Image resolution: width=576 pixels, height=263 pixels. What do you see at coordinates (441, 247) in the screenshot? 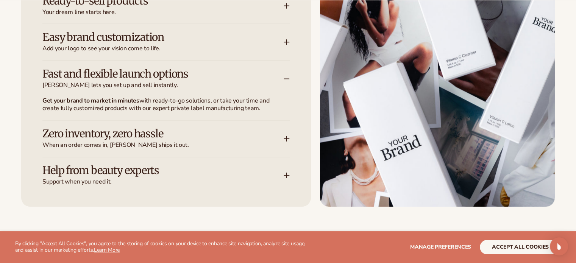
I see `span: Manage preferences` at bounding box center [441, 247].